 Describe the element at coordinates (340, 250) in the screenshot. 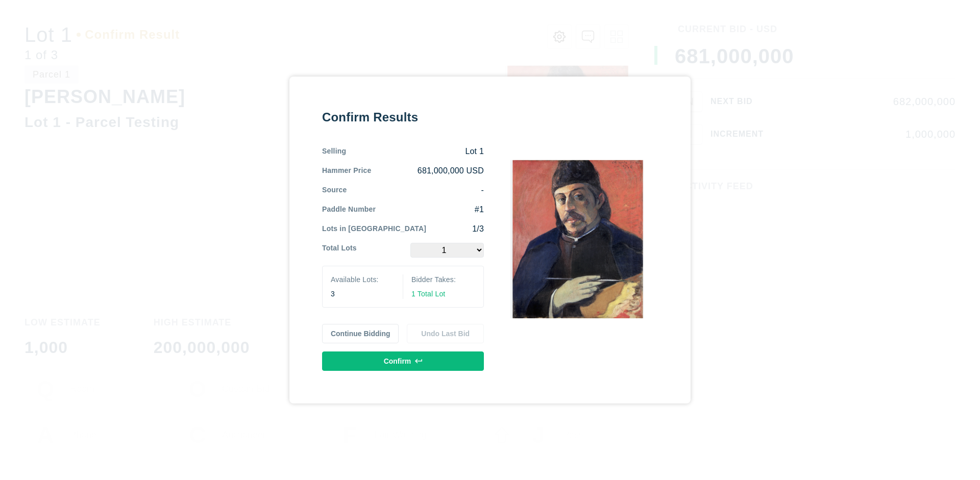

I see `div: Total Lots` at that location.